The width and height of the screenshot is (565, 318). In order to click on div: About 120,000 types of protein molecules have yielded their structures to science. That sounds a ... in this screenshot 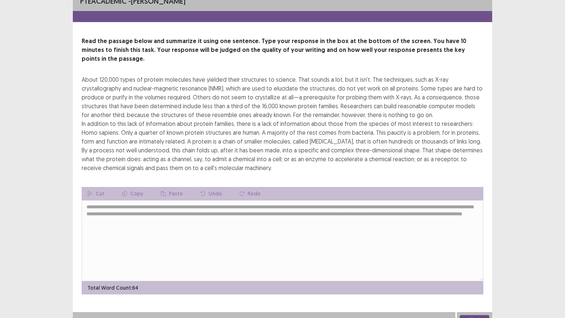, I will do `click(282, 124)`.